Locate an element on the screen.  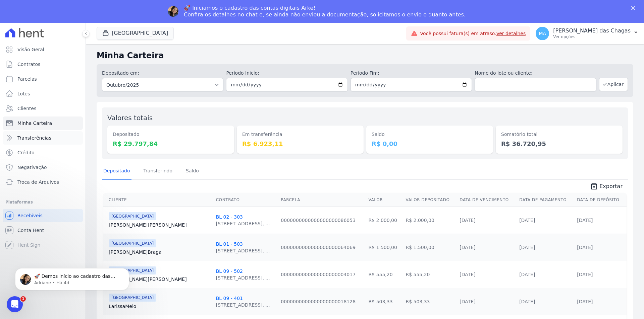
span: Recebíveis is located at coordinates (30, 216).